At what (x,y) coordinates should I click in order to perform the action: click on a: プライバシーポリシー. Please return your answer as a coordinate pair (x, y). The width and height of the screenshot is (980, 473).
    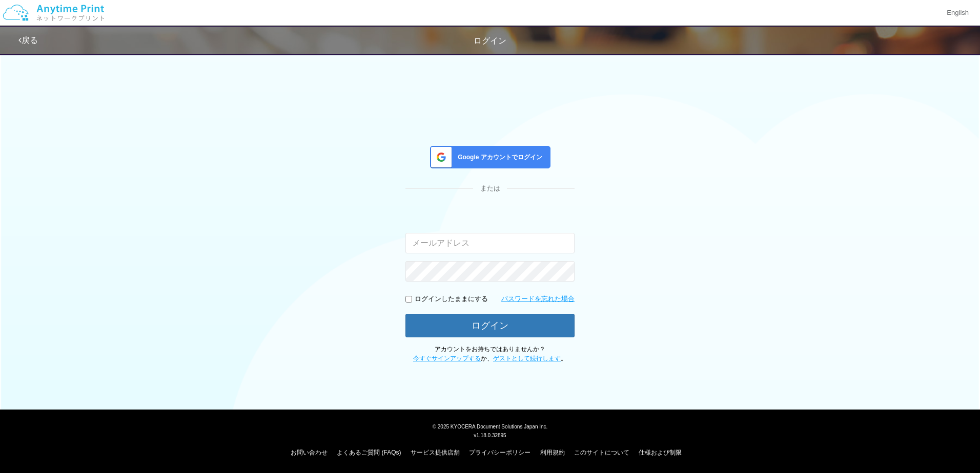
    Looking at the image, I should click on (500, 453).